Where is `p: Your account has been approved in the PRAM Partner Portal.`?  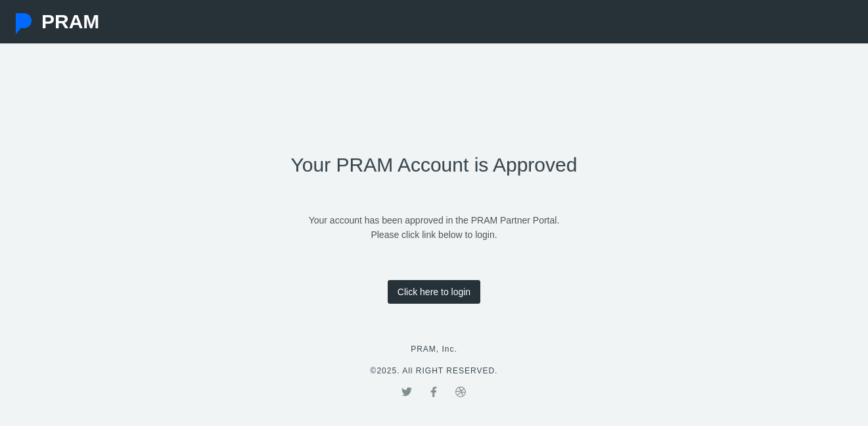
p: Your account has been approved in the PRAM Partner Portal. is located at coordinates (434, 220).